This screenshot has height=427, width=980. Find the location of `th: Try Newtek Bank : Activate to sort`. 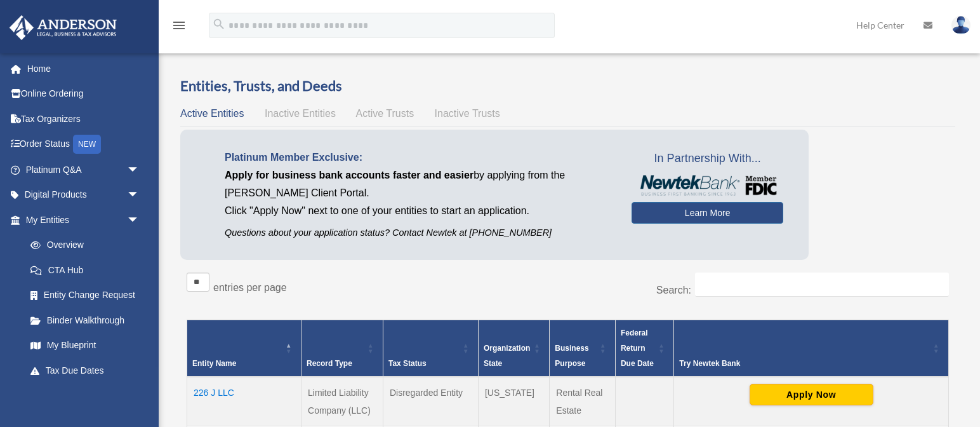

th: Try Newtek Bank : Activate to sort is located at coordinates (811, 348).